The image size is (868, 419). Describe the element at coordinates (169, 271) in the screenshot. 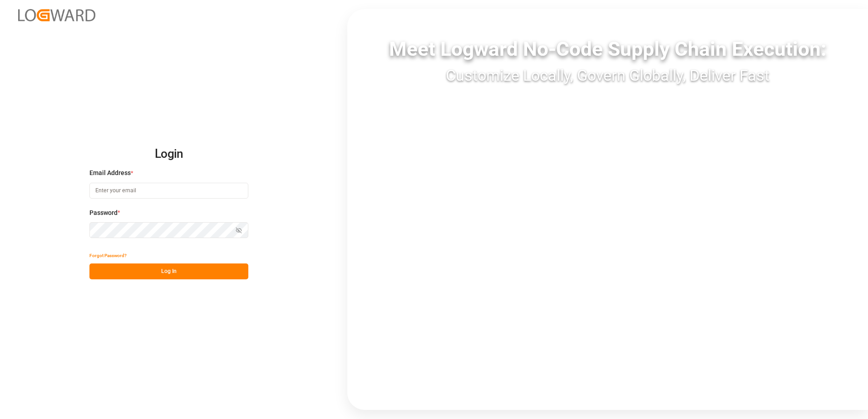

I see `button: Log In` at that location.